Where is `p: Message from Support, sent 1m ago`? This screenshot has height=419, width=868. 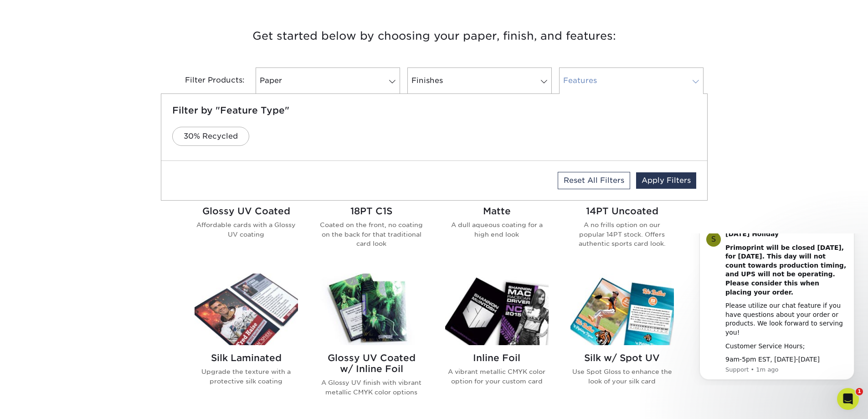 p: Message from Support, sent 1m ago is located at coordinates (101, 136).